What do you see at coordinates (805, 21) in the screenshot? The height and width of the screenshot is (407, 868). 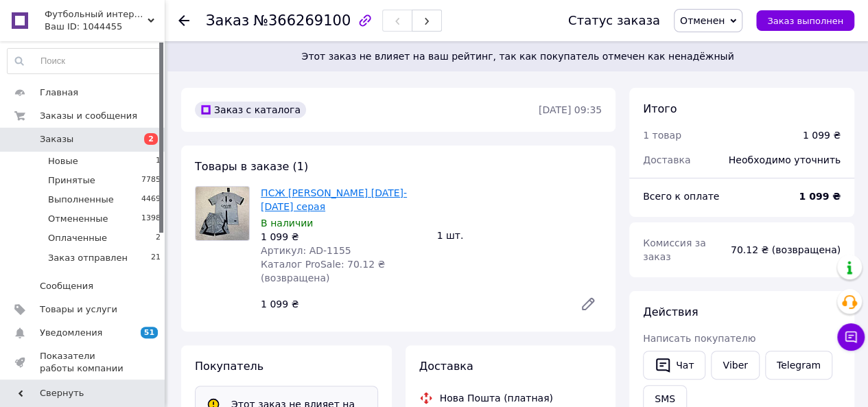 I see `button: Заказ выполнен` at bounding box center [805, 21].